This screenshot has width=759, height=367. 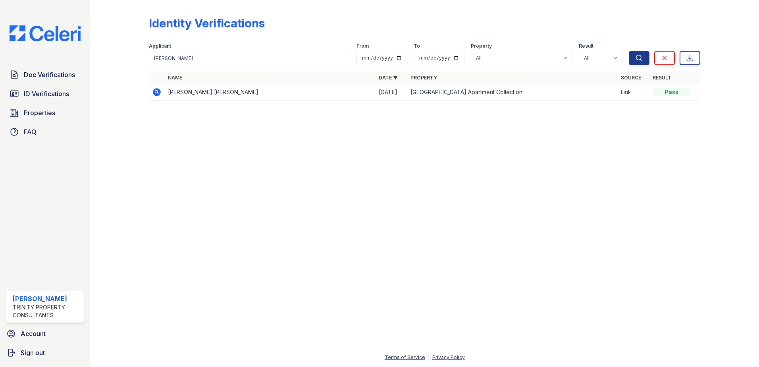 What do you see at coordinates (45, 113) in the screenshot?
I see `a: Properties` at bounding box center [45, 113].